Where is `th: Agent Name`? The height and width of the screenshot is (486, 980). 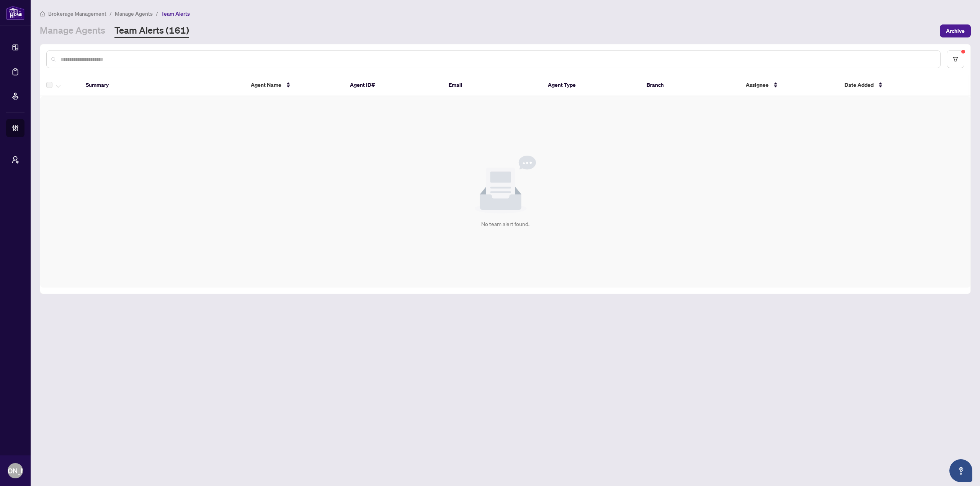
th: Agent Name is located at coordinates (294, 85).